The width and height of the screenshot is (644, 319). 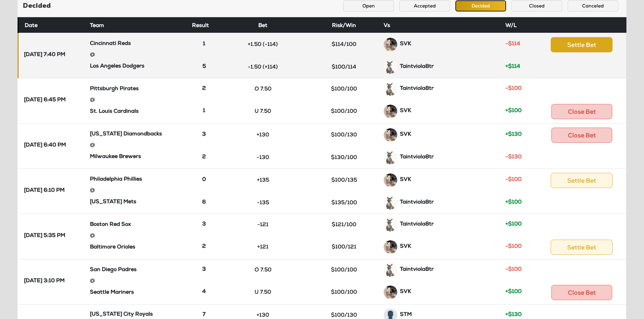 I want to click on h5: Decided, so click(x=37, y=6).